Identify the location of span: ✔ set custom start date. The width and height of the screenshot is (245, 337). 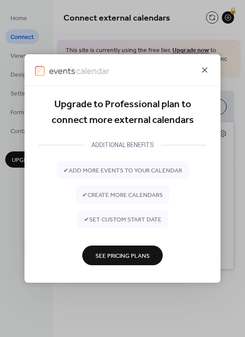
(123, 219).